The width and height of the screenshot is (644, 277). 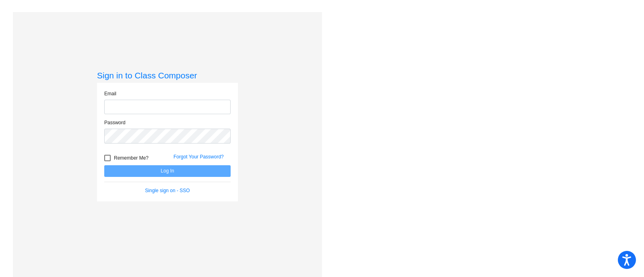 What do you see at coordinates (198, 157) in the screenshot?
I see `a: Forgot Your Password?` at bounding box center [198, 157].